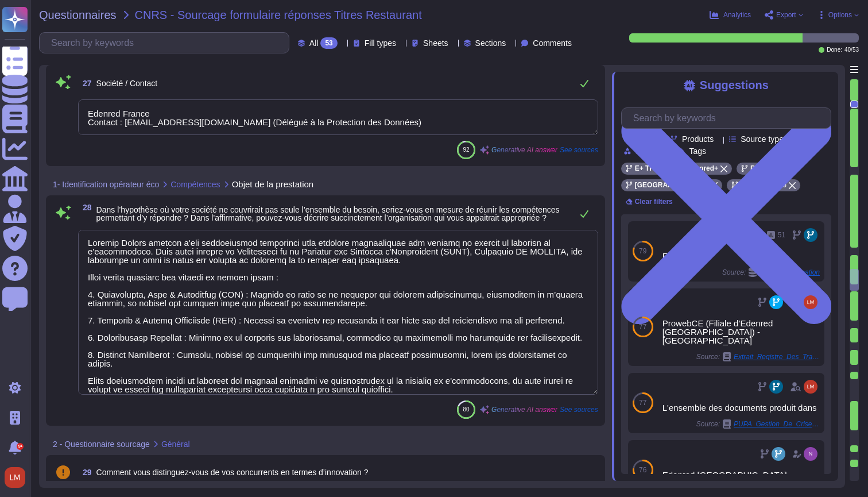 The image size is (868, 497). Describe the element at coordinates (741, 408) in the screenshot. I see `div: L'ensemble des documents produit dans` at that location.